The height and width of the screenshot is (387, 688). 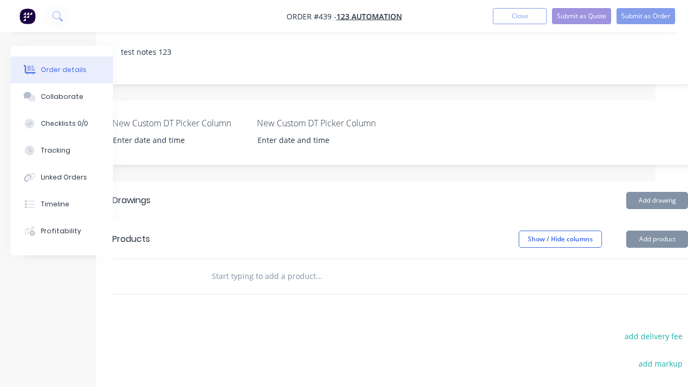 What do you see at coordinates (62, 97) in the screenshot?
I see `div: Collaborate` at bounding box center [62, 97].